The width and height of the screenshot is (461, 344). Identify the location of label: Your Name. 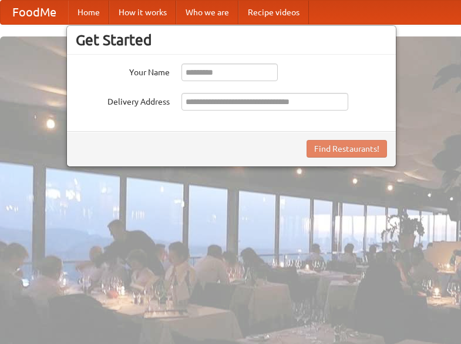
(123, 71).